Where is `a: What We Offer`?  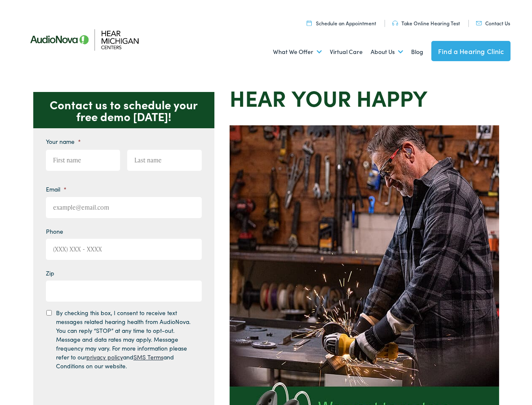
a: What We Offer is located at coordinates (298, 52).